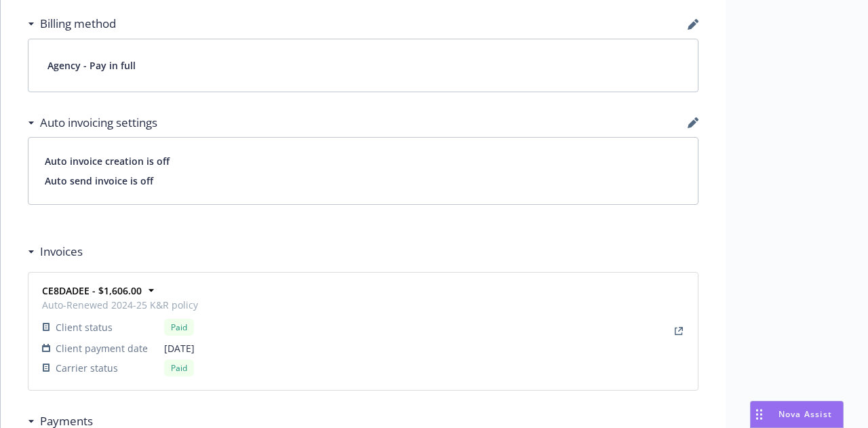 The image size is (868, 428). I want to click on span: Nova Assist, so click(805, 414).